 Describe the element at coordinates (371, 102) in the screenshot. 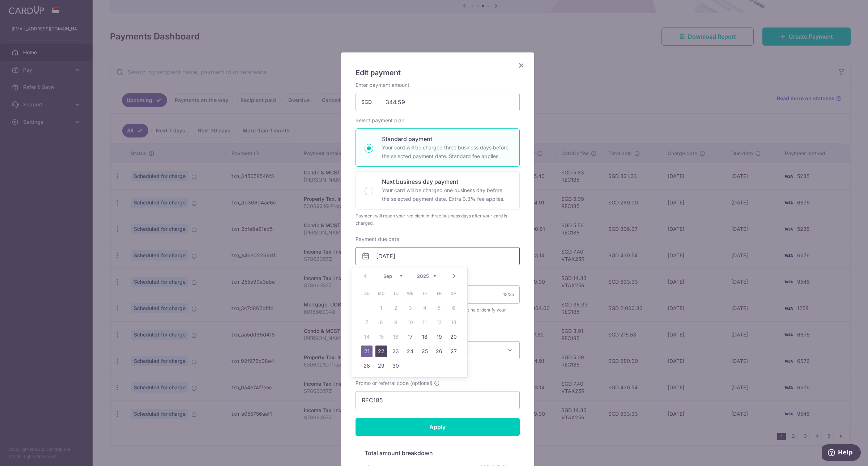

I see `span: SGD` at that location.